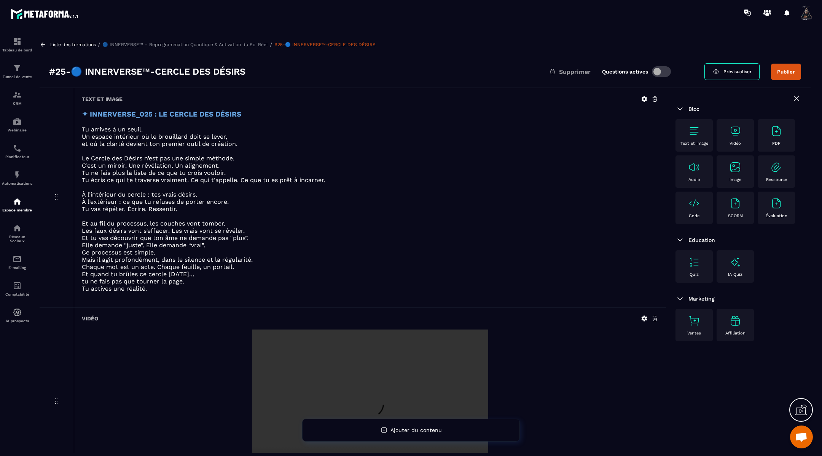  What do you see at coordinates (370, 288) in the screenshot?
I see `p: Tu actives une réalité.` at bounding box center [370, 288].